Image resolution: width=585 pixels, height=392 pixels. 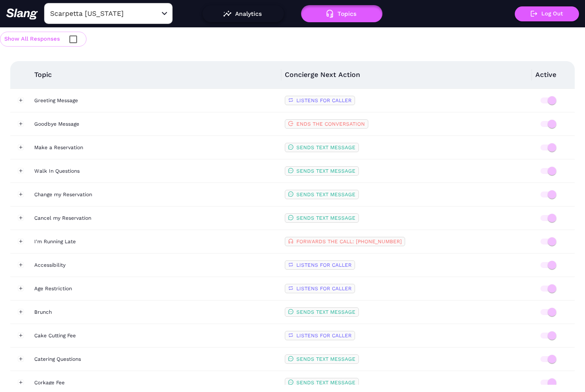 What do you see at coordinates (156, 289) in the screenshot?
I see `div: Age Restriction` at bounding box center [156, 289].